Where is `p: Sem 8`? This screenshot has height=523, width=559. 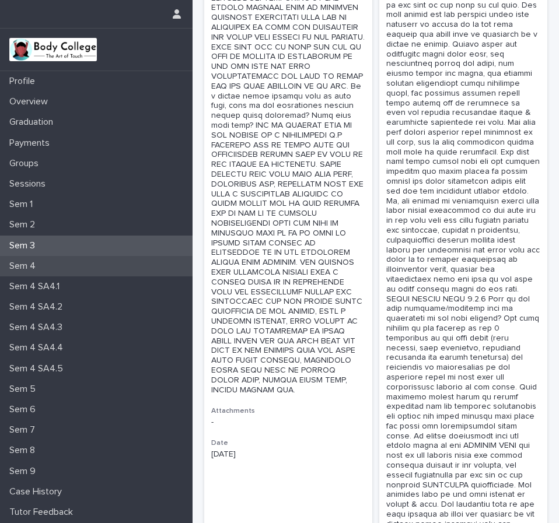
p: Sem 8 is located at coordinates (24, 450).